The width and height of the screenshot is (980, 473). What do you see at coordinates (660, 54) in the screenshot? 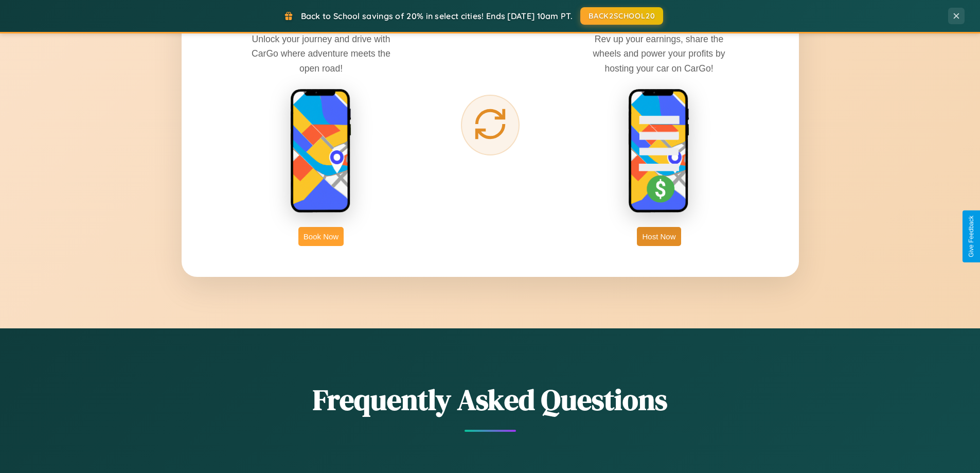
I see `p: Rev up your earnings, share the wheels and power your profits by hosting your car on CarGo!` at bounding box center [660, 54].